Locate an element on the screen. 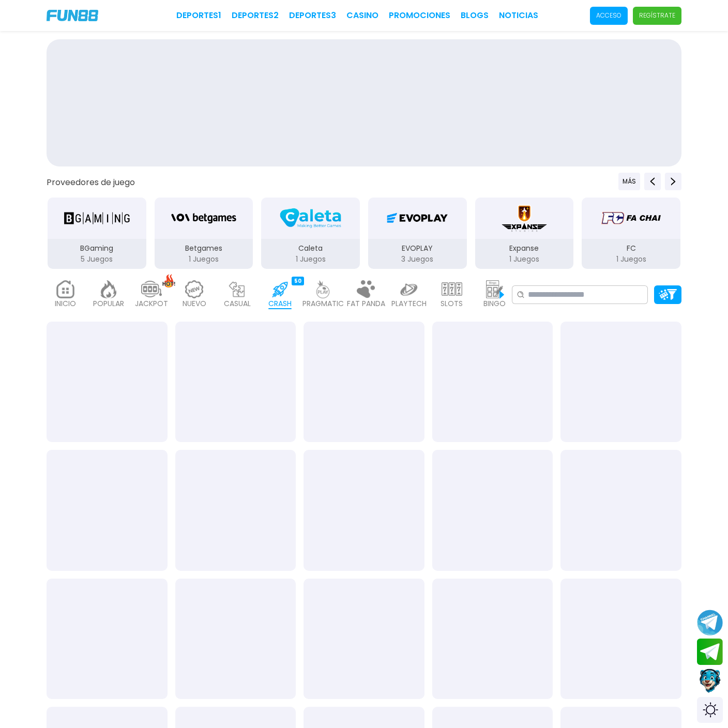 This screenshot has height=728, width=728. div: Switch theme is located at coordinates (710, 710).